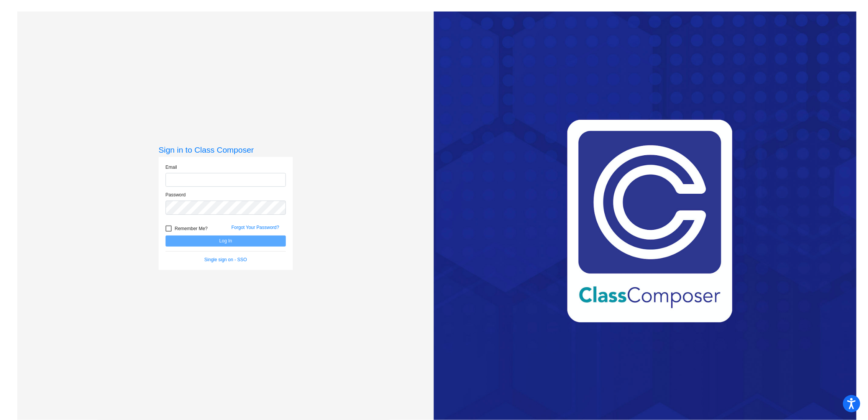  I want to click on button: Log In, so click(226, 240).